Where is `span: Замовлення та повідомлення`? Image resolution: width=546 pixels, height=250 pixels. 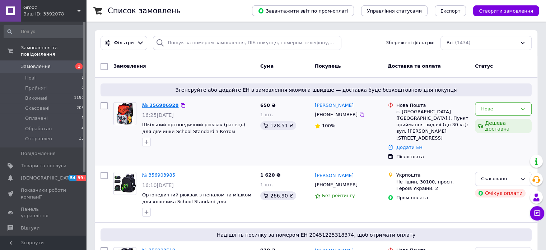 span: Замовлення та повідомлення is located at coordinates (54, 51).